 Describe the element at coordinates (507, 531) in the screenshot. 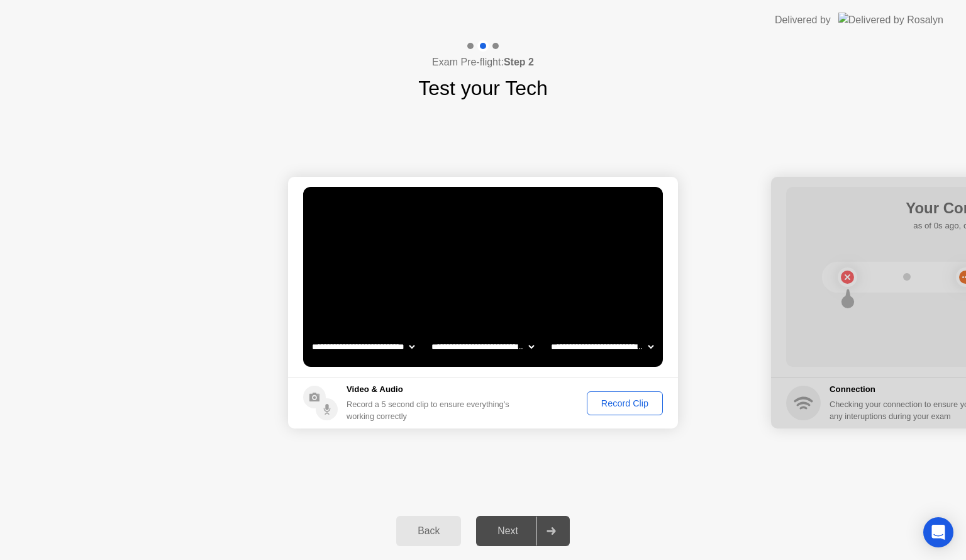

I see `div: Next` at that location.